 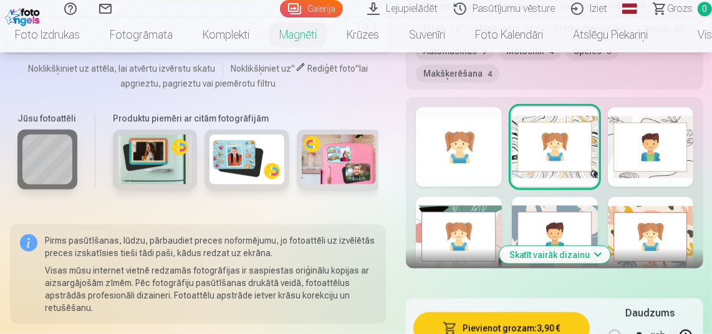 What do you see at coordinates (210, 246) in the screenshot?
I see `p: Pirms pasūtīšanas, lūdzu, pārbaudiet preces noformējumu, jo fotoattēli uz izvēlētās preces izskat...` at bounding box center [210, 246].